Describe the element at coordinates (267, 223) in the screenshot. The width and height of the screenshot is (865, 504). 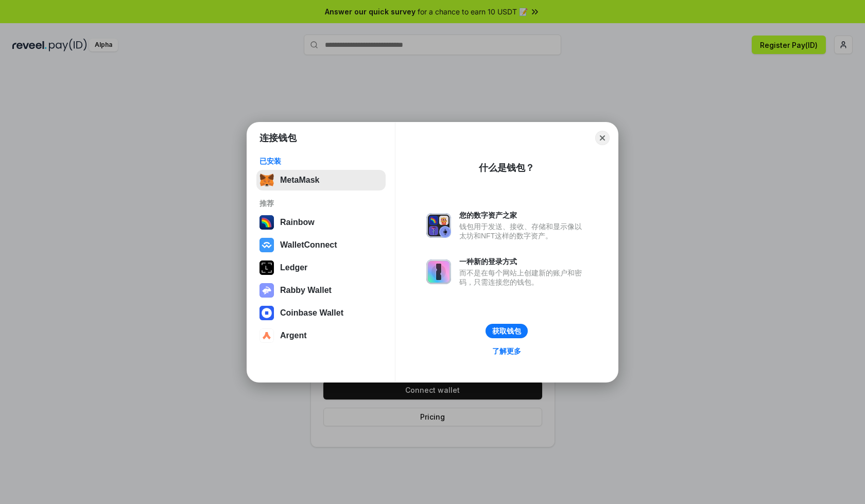
I see `img: svg+xml,%3Csvg%20width%3D%22120%22%20height%3D%22120%22%20viewBox%3D%220%200%20120%20120%22%20fil...` at that location.